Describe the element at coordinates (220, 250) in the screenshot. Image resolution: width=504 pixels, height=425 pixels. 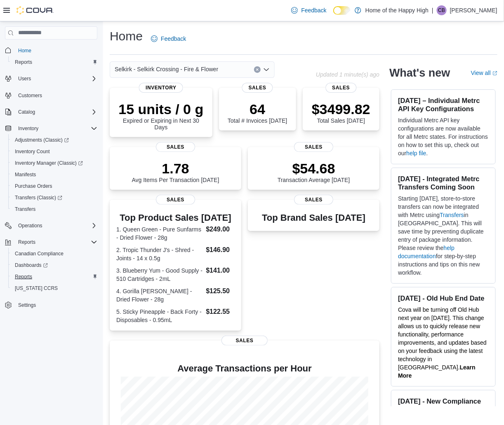
I see `dd: $146.90` at that location.